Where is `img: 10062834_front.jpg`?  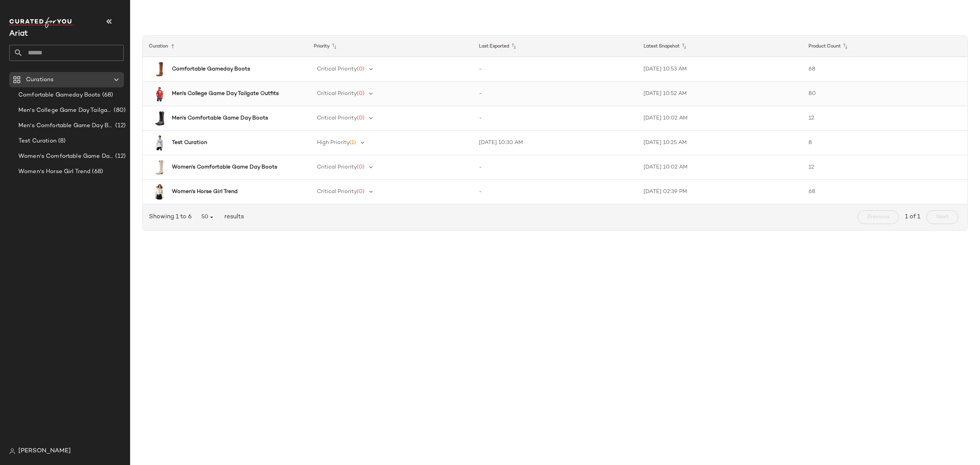
img: 10062834_front.jpg is located at coordinates (159, 192).